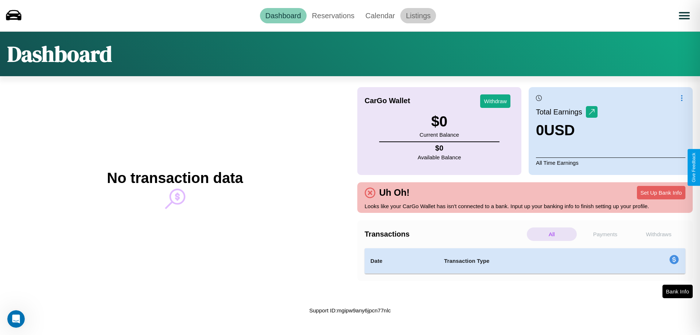 The width and height of the screenshot is (700, 335). Describe the element at coordinates (606, 234) in the screenshot. I see `p: Payments` at that location.